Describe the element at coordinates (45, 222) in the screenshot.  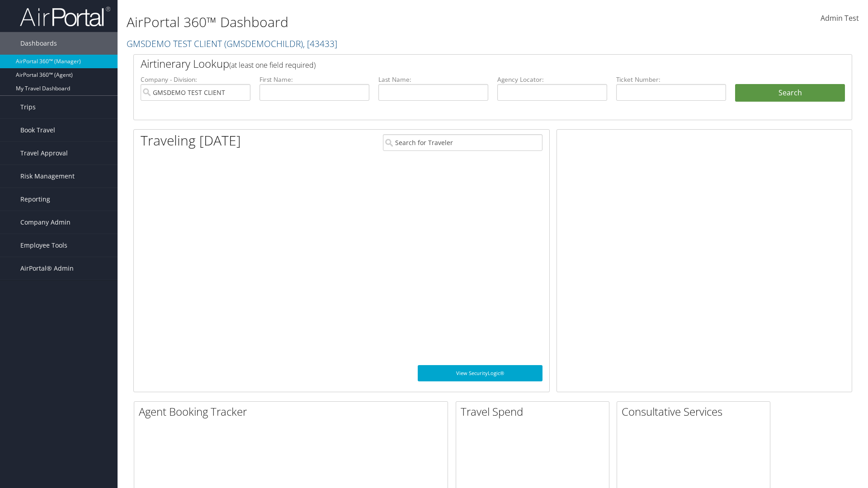
I see `span: Company Admin` at that location.